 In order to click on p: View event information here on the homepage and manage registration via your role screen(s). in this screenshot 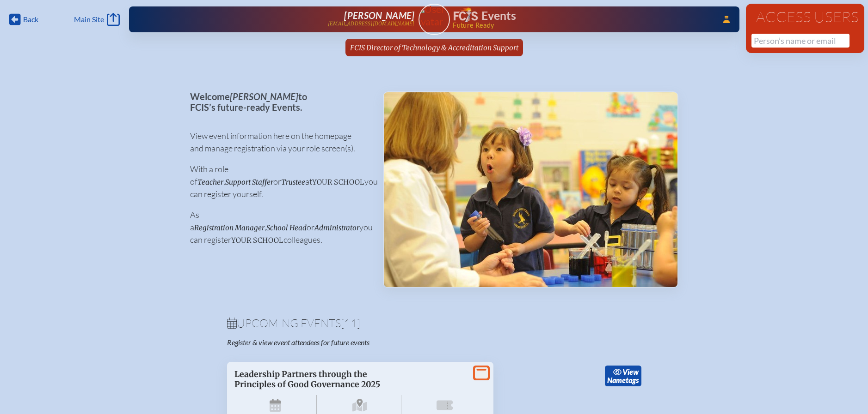, I will do `click(279, 142)`.